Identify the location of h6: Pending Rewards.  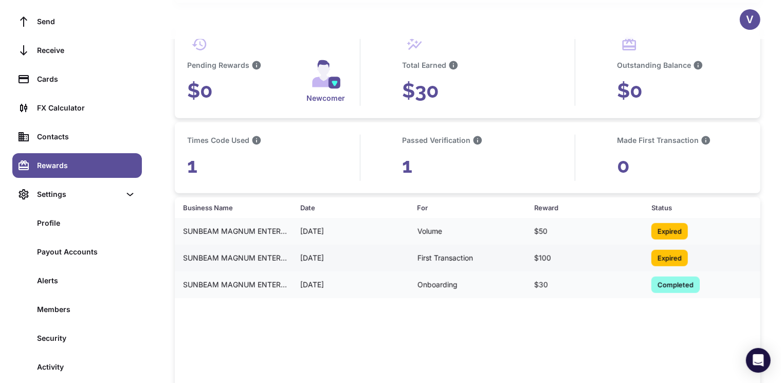
(218, 65).